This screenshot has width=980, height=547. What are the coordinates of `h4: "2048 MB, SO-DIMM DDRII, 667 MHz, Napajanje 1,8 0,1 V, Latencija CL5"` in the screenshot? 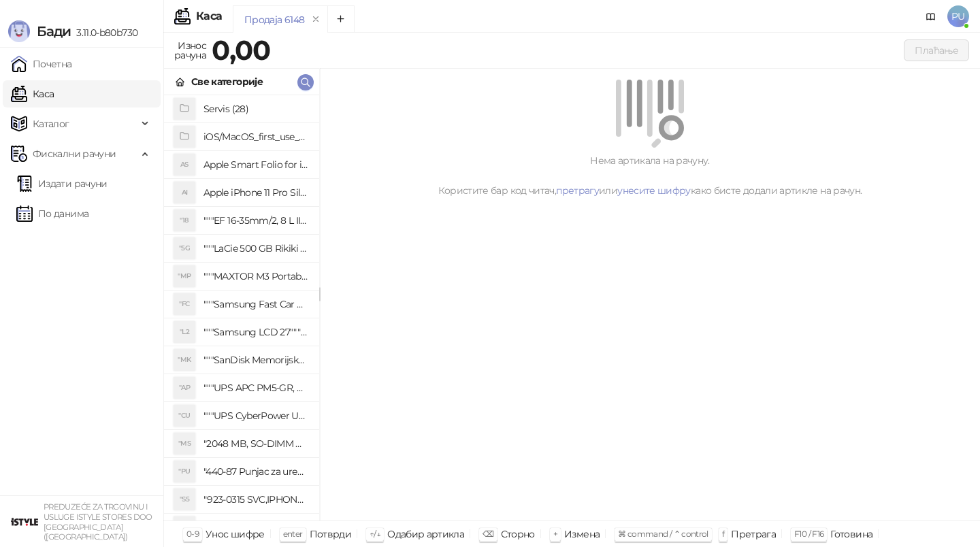 It's located at (256, 443).